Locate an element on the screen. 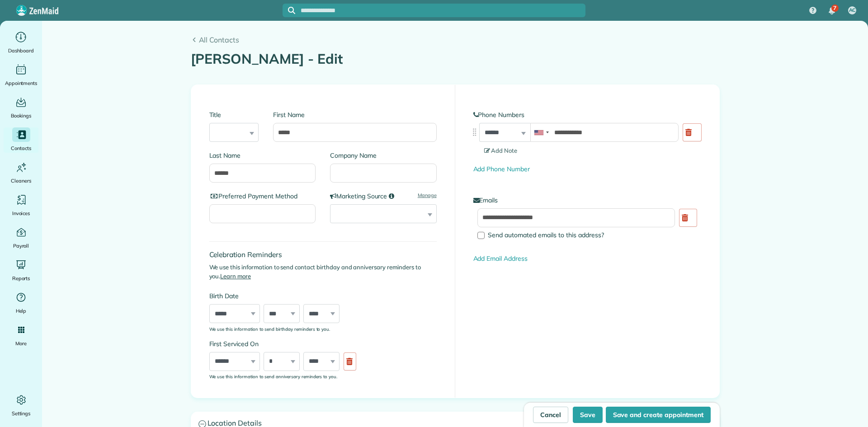 The height and width of the screenshot is (427, 868). label: Last Name is located at coordinates (262, 155).